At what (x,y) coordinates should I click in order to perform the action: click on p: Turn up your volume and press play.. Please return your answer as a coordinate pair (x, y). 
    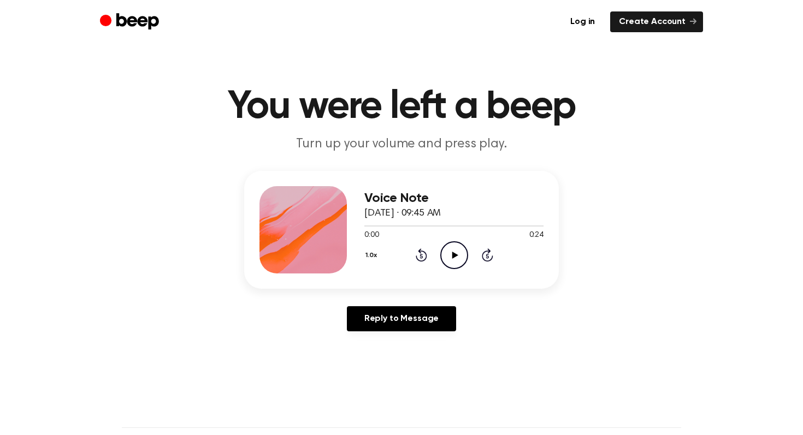
    Looking at the image, I should click on (402, 144).